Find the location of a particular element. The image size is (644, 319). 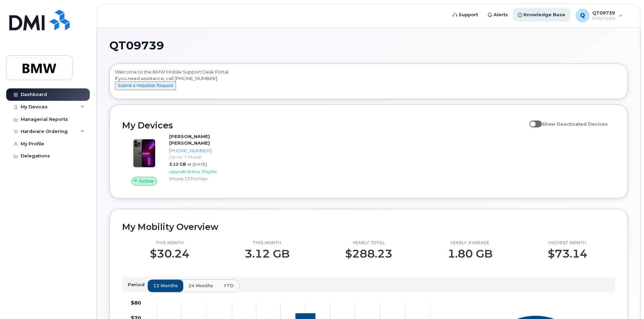

a: Submit a Helpdesk Request is located at coordinates (145, 86).